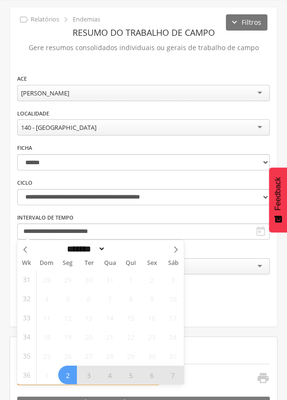 The image size is (287, 400). What do you see at coordinates (27, 279) in the screenshot?
I see `span: 31` at bounding box center [27, 279].